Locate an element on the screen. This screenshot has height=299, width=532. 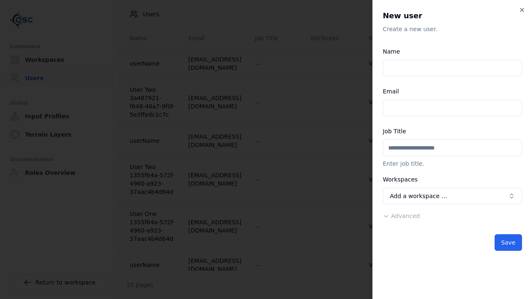
label: Email is located at coordinates (390, 91).